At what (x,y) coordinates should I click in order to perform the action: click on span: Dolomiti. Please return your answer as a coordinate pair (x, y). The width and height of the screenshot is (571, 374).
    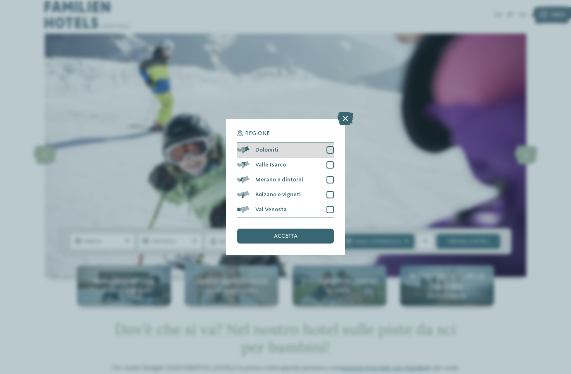
    Looking at the image, I should click on (267, 150).